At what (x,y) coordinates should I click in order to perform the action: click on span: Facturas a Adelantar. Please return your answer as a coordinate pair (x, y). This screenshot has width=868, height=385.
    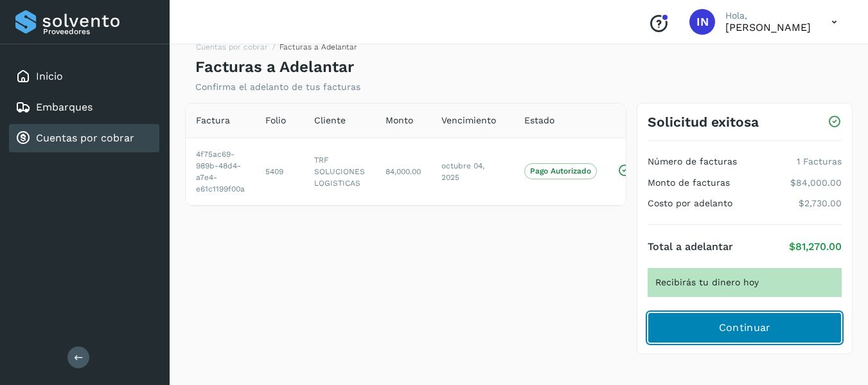
    Looking at the image, I should click on (318, 47).